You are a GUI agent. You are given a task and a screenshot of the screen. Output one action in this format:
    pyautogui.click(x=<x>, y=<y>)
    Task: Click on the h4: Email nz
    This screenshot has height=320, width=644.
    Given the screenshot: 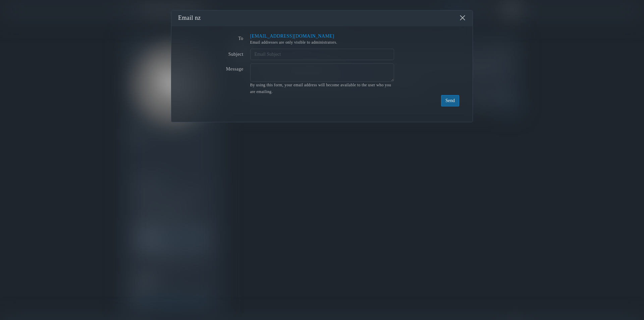 What is the action you would take?
    pyautogui.click(x=322, y=18)
    